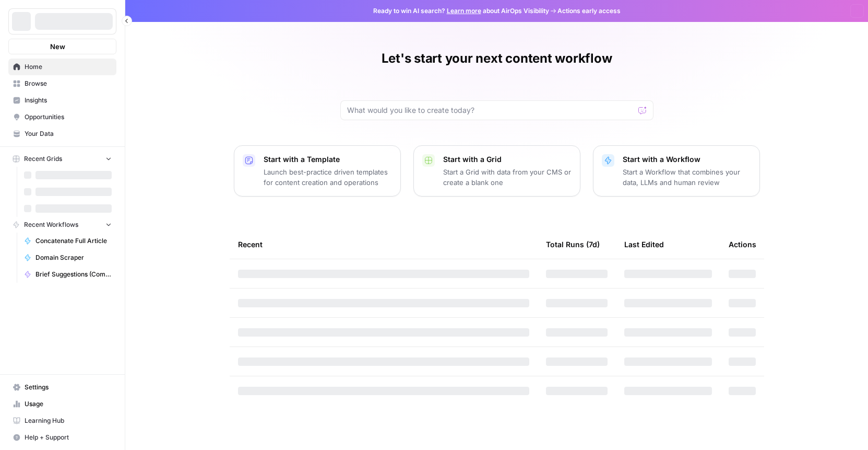 This screenshot has height=450, width=868. What do you see at coordinates (67, 117) in the screenshot?
I see `span: Opportunities` at bounding box center [67, 117].